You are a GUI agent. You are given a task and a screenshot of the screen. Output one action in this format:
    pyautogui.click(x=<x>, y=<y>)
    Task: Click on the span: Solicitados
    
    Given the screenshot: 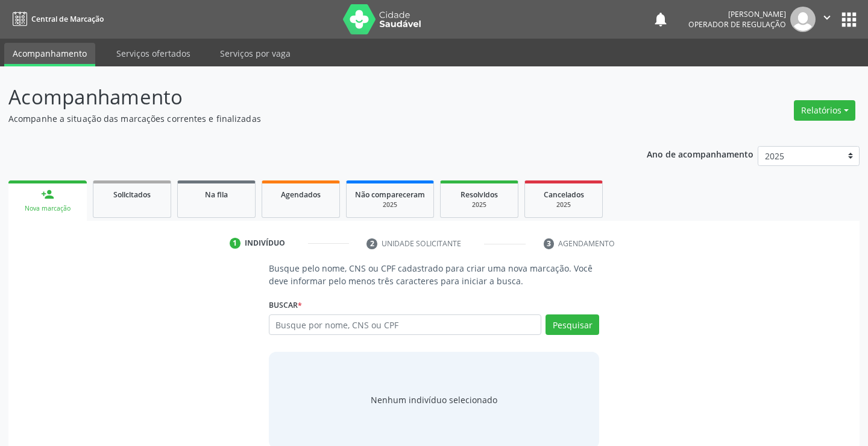 What is the action you would take?
    pyautogui.click(x=132, y=194)
    